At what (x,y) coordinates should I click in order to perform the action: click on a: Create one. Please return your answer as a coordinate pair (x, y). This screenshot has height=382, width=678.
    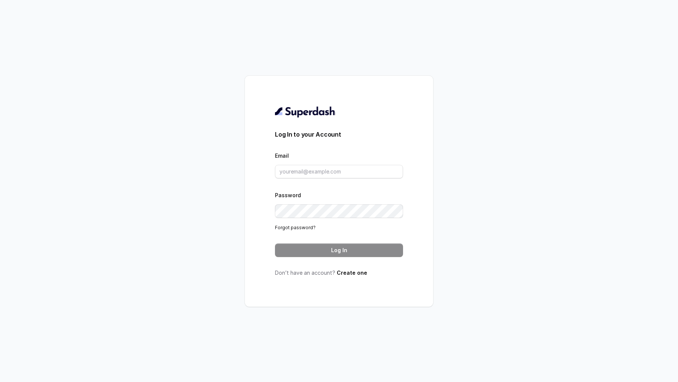
    Looking at the image, I should click on (352, 273).